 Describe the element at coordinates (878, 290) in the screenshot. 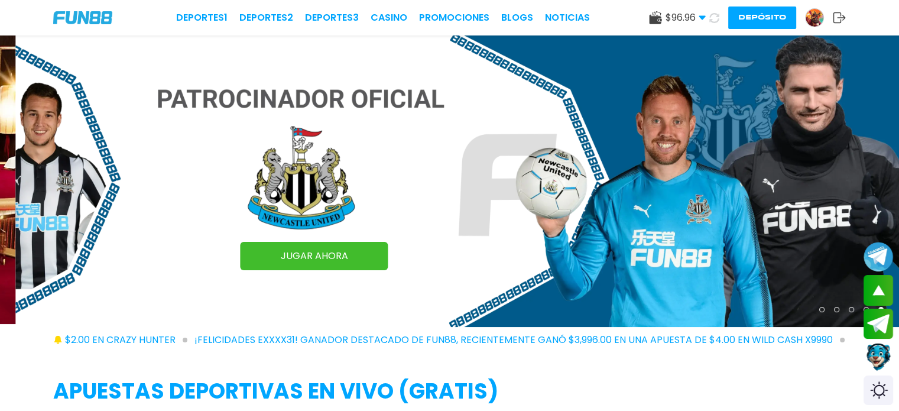

I see `button: scroll up` at that location.